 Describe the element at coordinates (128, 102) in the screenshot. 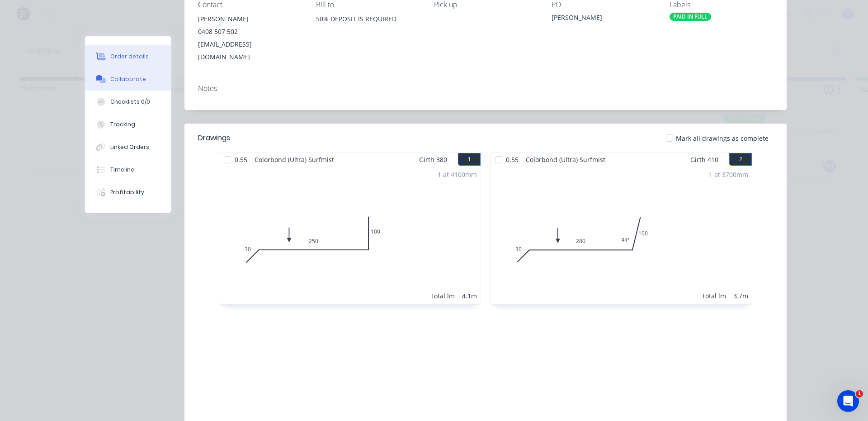

I see `button: Checklists 0/0` at that location.